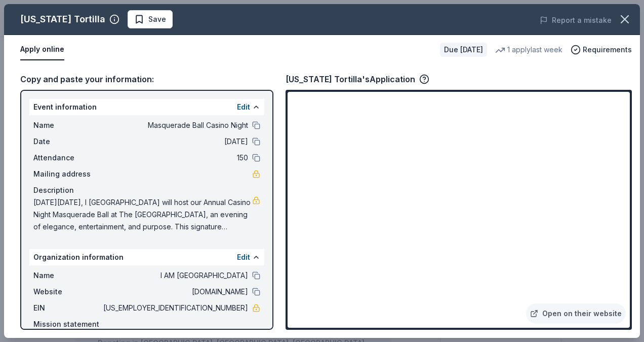 The width and height of the screenshot is (644, 342). What do you see at coordinates (67, 142) in the screenshot?
I see `span: Date` at bounding box center [67, 142].